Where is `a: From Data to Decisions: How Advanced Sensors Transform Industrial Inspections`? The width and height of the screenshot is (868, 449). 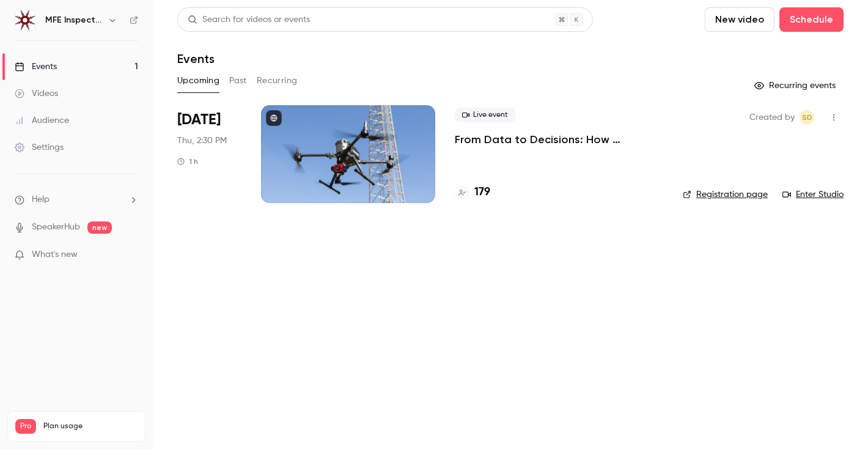 a: From Data to Decisions: How Advanced Sensors Transform Industrial Inspections is located at coordinates (559, 140).